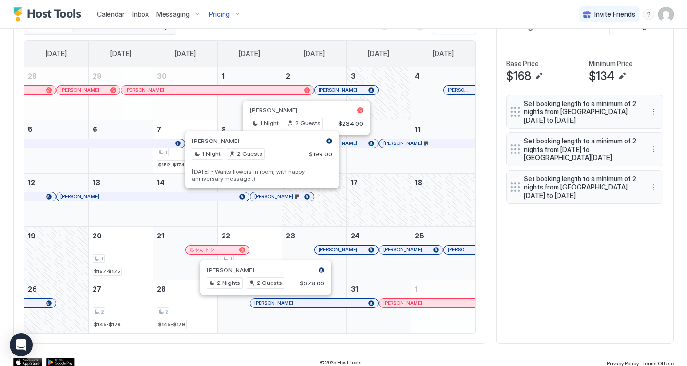  What do you see at coordinates (379, 253) in the screenshot?
I see `td: October 24, 2025` at bounding box center [379, 253].